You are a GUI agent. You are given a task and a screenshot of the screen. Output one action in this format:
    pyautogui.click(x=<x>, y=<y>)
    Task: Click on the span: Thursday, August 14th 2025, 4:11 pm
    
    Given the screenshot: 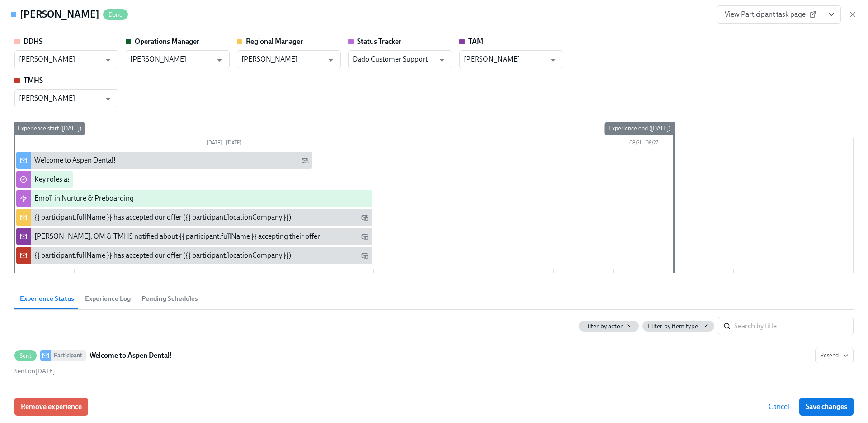 What is the action you would take?
    pyautogui.click(x=35, y=371)
    